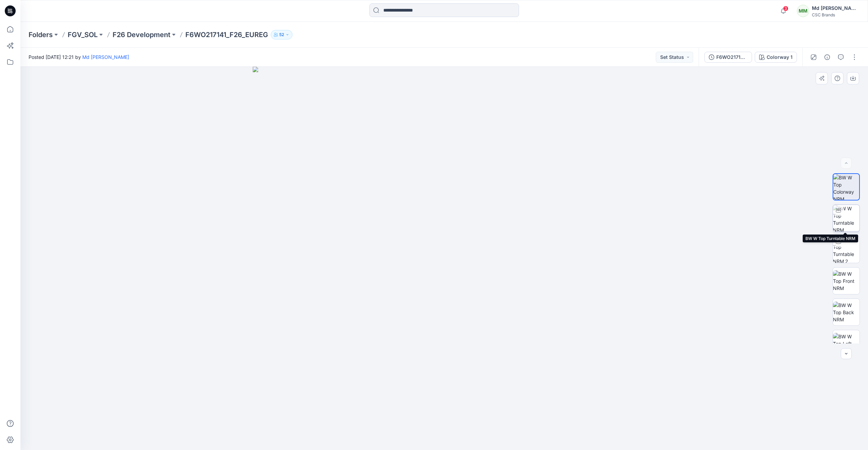  I want to click on button: 52, so click(282, 35).